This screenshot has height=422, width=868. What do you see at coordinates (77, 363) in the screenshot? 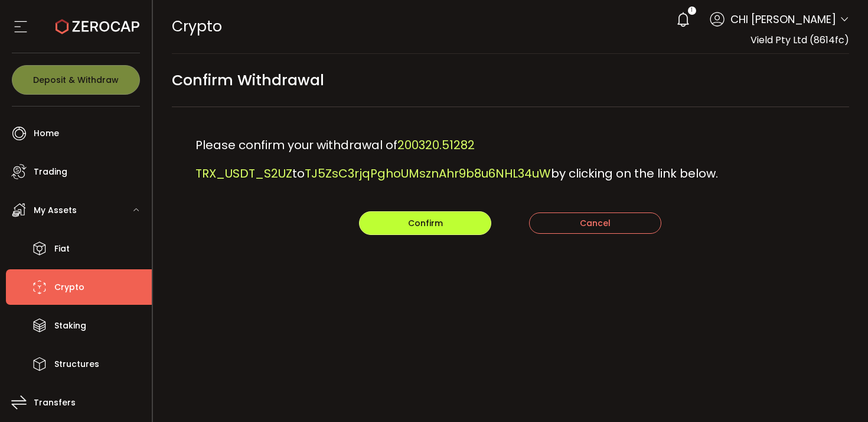
I see `span: Structures` at bounding box center [77, 363].